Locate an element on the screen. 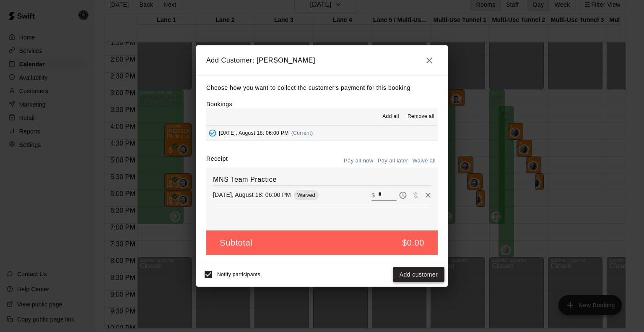  span: Waived is located at coordinates (306, 195).